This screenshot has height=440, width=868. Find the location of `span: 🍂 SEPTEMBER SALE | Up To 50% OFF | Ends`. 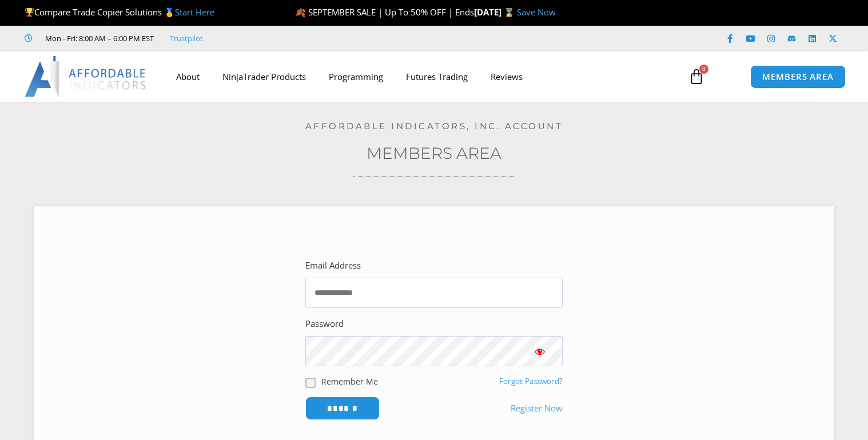

span: 🍂 SEPTEMBER SALE | Up To 50% OFF | Ends is located at coordinates (384, 12).